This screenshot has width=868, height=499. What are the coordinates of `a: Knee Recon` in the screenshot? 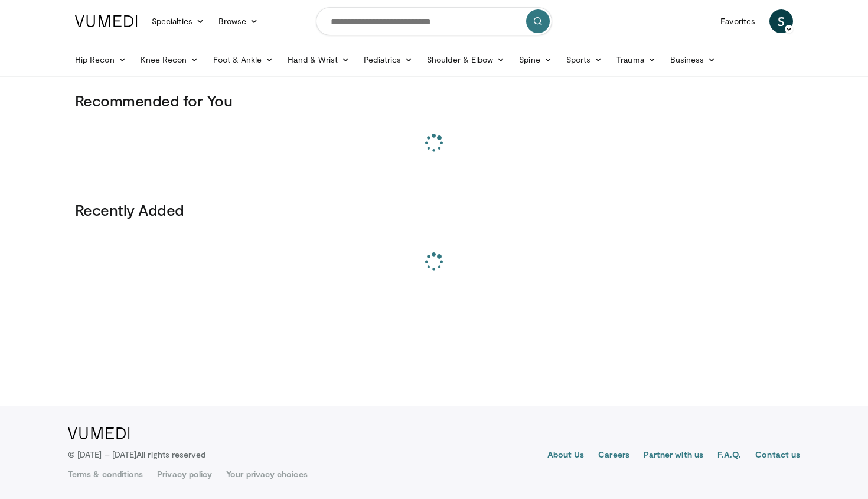 It's located at (169, 60).